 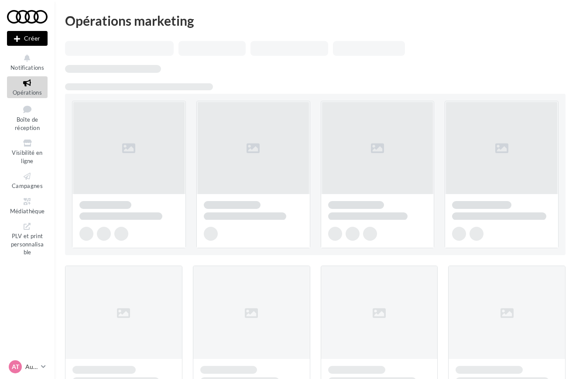 I want to click on a: Campagnes, so click(x=27, y=180).